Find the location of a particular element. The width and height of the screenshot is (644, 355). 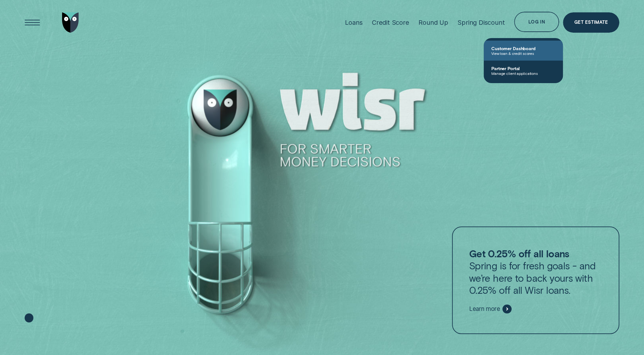

span: Partner Portal is located at coordinates (523, 68).